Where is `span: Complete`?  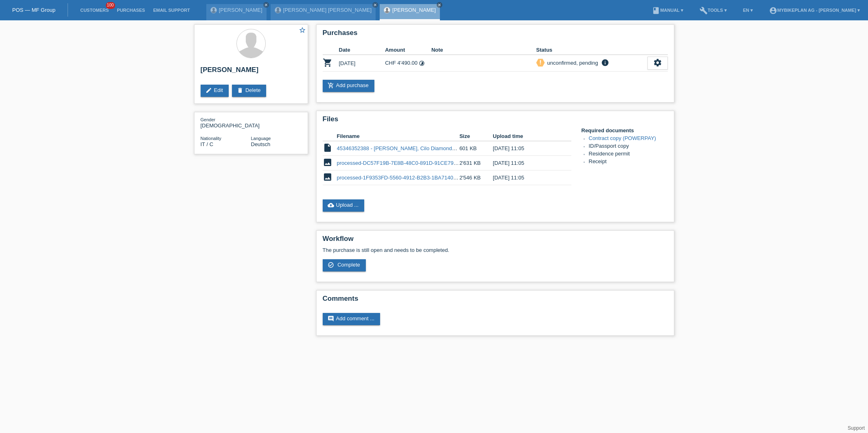
span: Complete is located at coordinates (349, 264).